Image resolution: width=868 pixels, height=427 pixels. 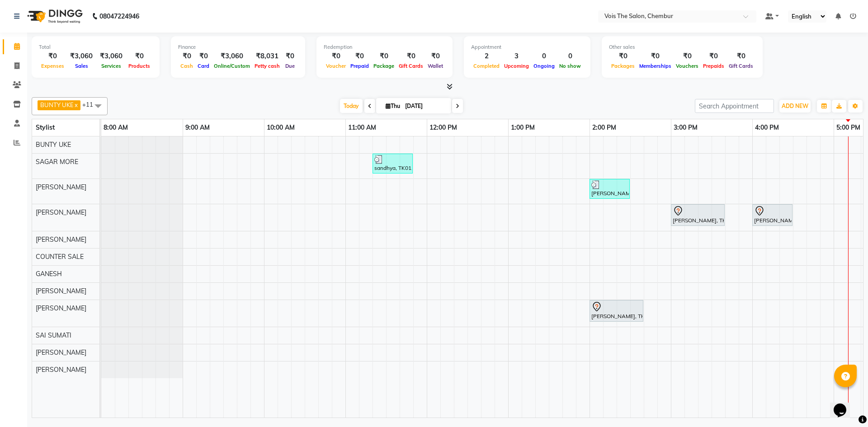 I want to click on span: SAGAR MORE, so click(x=57, y=162).